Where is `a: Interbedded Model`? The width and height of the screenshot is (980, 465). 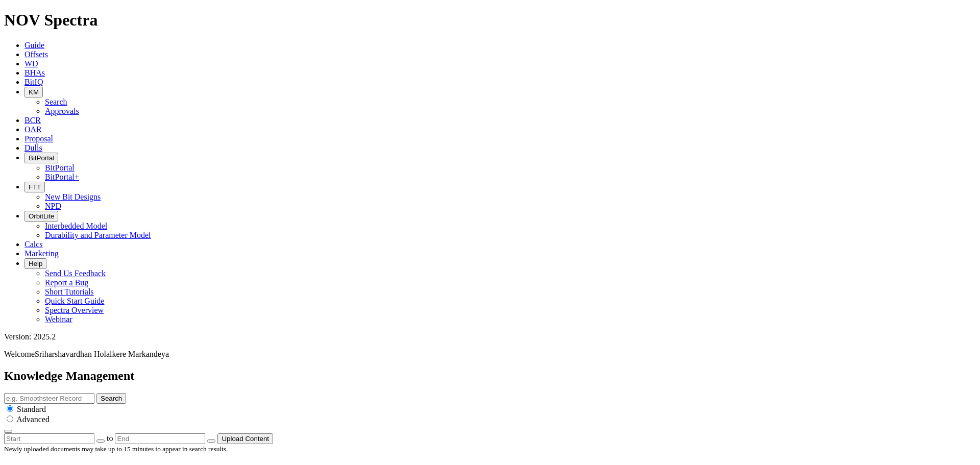
a: Interbedded Model is located at coordinates (76, 225).